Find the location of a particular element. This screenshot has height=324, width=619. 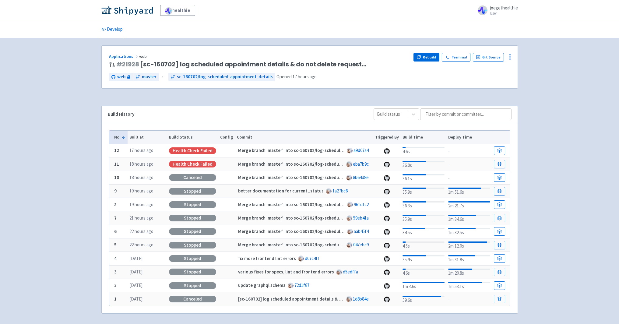

a: 8b64d8e is located at coordinates (361, 177).